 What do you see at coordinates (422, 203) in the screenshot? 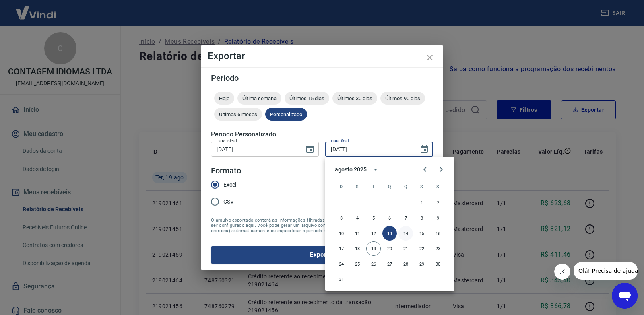
I see `button: 1` at bounding box center [422, 203].